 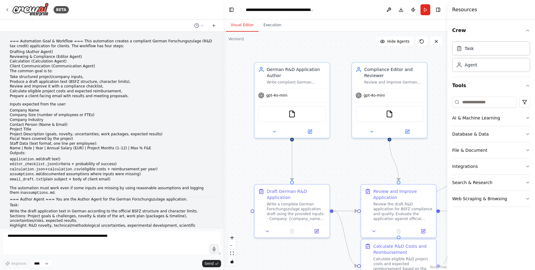 What do you see at coordinates (280, 10) in the screenshot?
I see `nav: breadcrumb` at bounding box center [280, 10].